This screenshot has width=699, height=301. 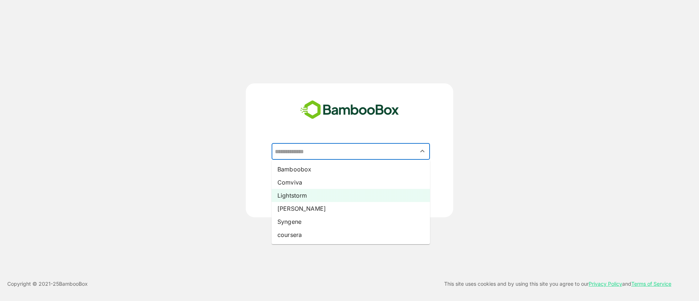 What do you see at coordinates (351, 182) in the screenshot?
I see `li: Comviva` at bounding box center [351, 182].